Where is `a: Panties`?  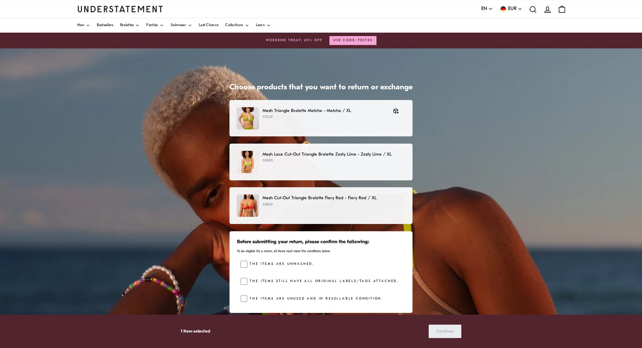 a: Panties is located at coordinates (155, 25).